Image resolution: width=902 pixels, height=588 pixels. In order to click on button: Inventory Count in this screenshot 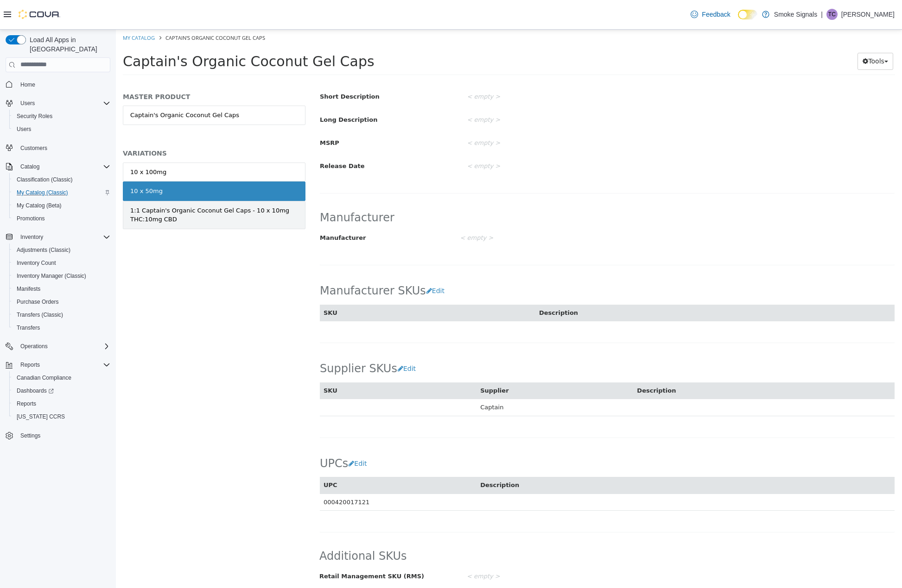, I will do `click(62, 263)`.